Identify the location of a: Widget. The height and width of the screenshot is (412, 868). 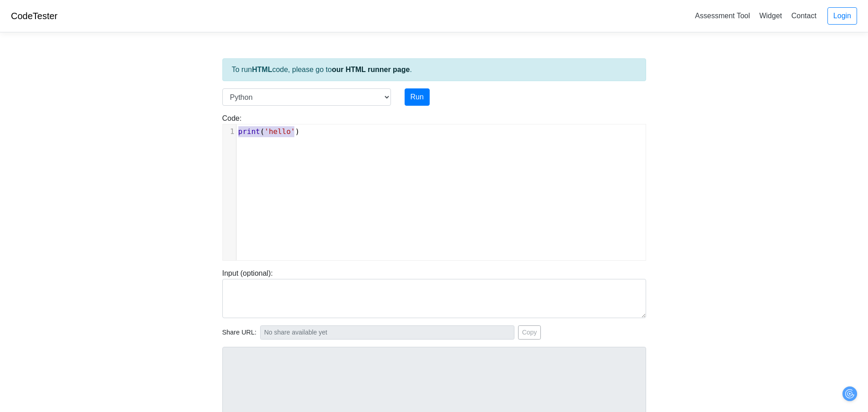
(770, 15).